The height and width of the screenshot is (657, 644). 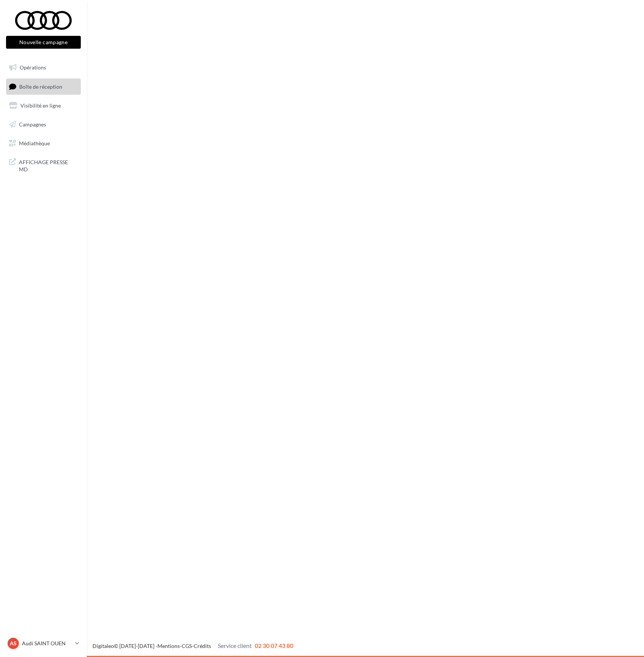 I want to click on a: AS Audi SAINT OUEN, so click(x=44, y=643).